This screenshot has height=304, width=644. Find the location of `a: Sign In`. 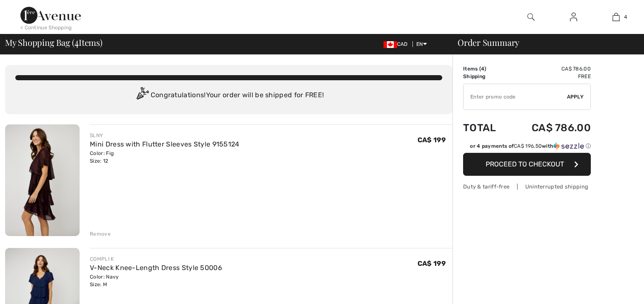

a: Sign In is located at coordinates (573, 17).